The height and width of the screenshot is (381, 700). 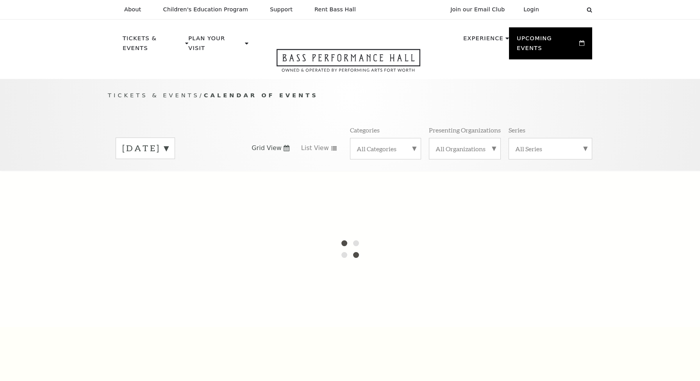 What do you see at coordinates (216, 45) in the screenshot?
I see `p: Plan Your Visit` at bounding box center [216, 45].